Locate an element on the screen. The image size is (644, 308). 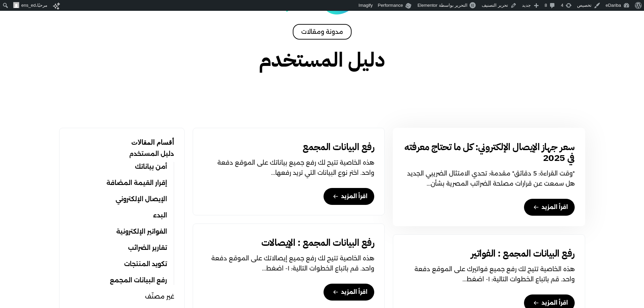
p: *وقت القراءة: 5 دقائق* مقدمة: تحدي الامتثال الضريبي الجديد هل سمعت عن قرارات مصلحة الضرائب المصري... is located at coordinates (489, 179).